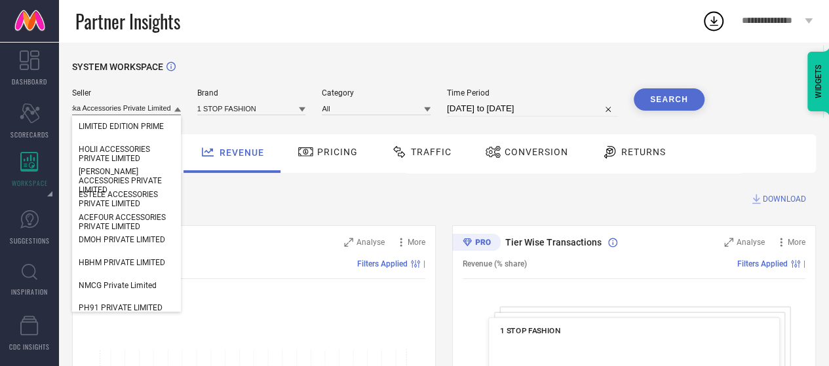 The width and height of the screenshot is (829, 366). I want to click on span: HBHM PRIVATE LIMITED, so click(122, 263).